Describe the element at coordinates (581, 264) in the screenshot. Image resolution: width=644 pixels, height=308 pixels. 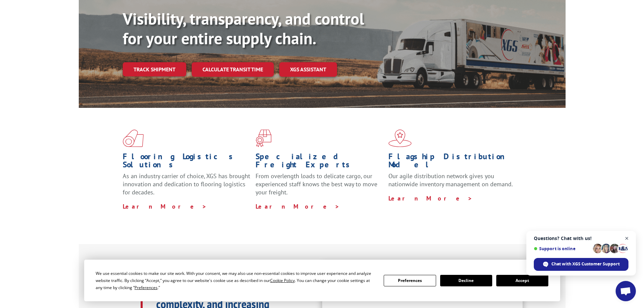
I see `div: Chat with XGS Customer Support` at that location.